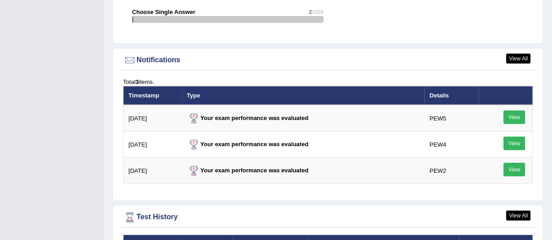 The width and height of the screenshot is (552, 240). What do you see at coordinates (451, 118) in the screenshot?
I see `td: PEW5` at bounding box center [451, 118].